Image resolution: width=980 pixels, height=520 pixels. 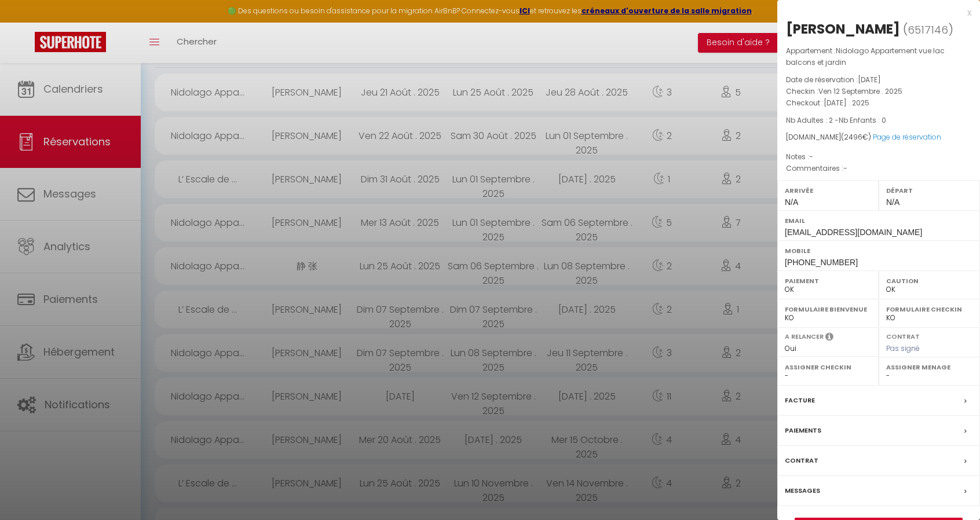 I want to click on span: Nidolago Appartement vue lac balcons et jardin, so click(x=865, y=56).